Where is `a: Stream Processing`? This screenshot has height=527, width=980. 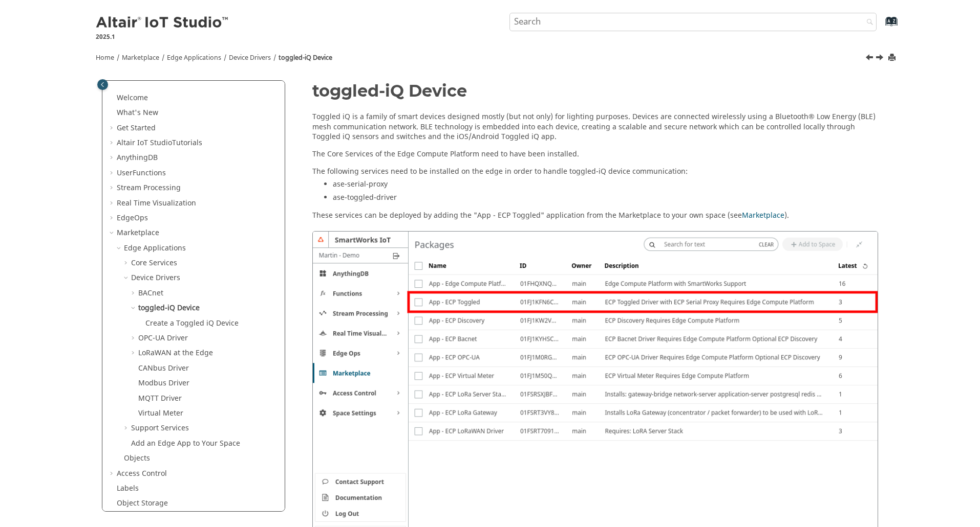
a: Stream Processing is located at coordinates (148, 187).